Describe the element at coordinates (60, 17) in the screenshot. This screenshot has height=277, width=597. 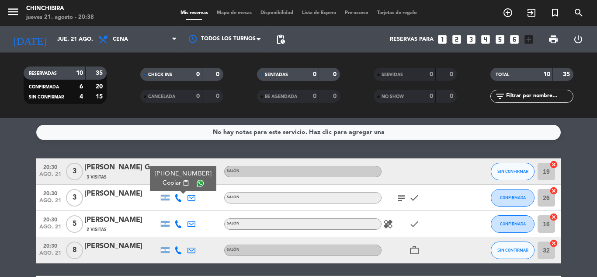
I see `div: jueves 21. agosto - 20:38` at that location.